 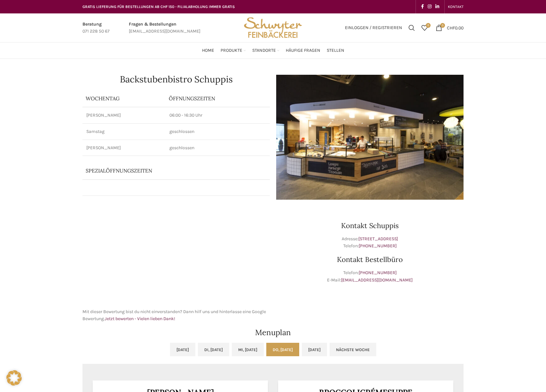 I want to click on a: Home, so click(x=208, y=50).